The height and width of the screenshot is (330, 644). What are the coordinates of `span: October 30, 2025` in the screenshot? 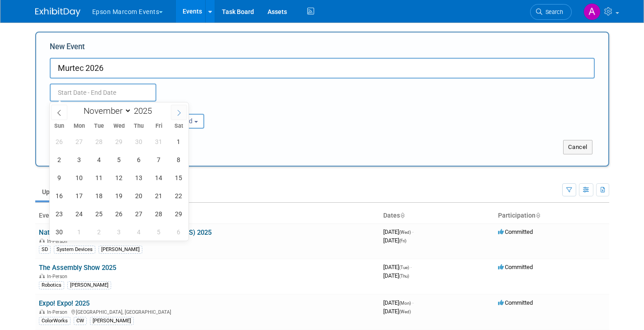 It's located at (138, 141).